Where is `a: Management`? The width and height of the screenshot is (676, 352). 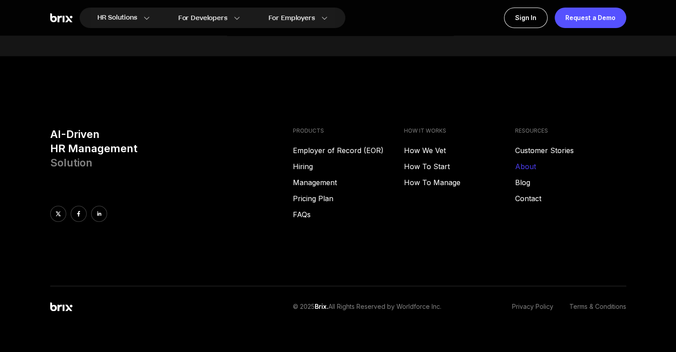
a: Management is located at coordinates (348, 182).